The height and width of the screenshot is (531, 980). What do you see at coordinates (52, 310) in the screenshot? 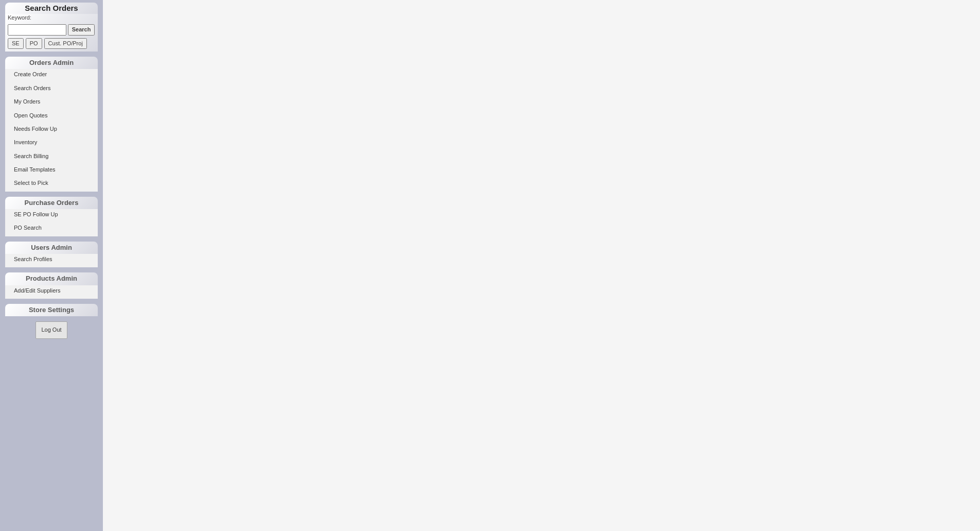
I see `div: Store Settings` at bounding box center [52, 310].